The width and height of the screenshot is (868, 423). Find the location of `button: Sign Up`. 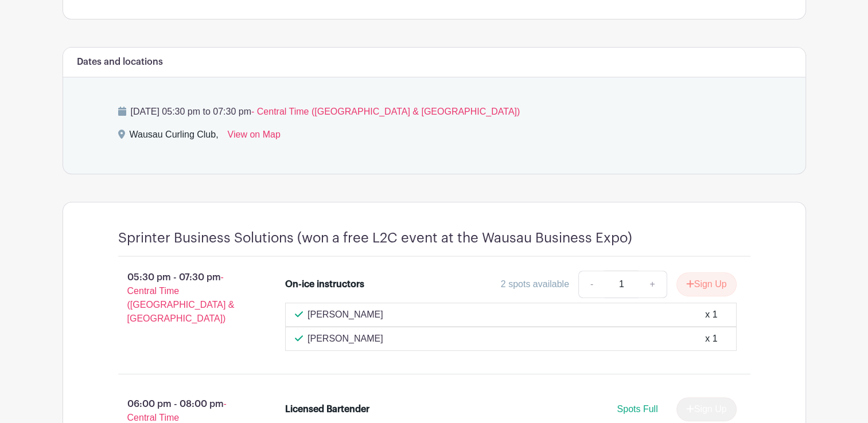

button: Sign Up is located at coordinates (706, 284).